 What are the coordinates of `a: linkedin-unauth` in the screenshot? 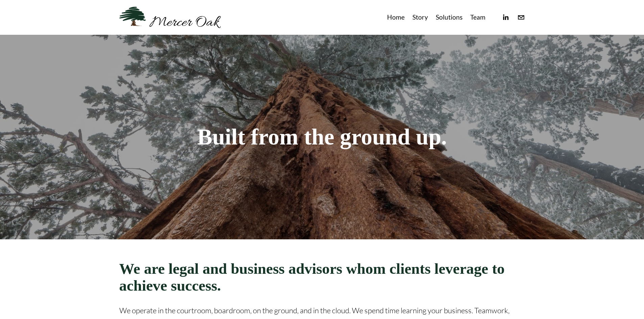 It's located at (505, 18).